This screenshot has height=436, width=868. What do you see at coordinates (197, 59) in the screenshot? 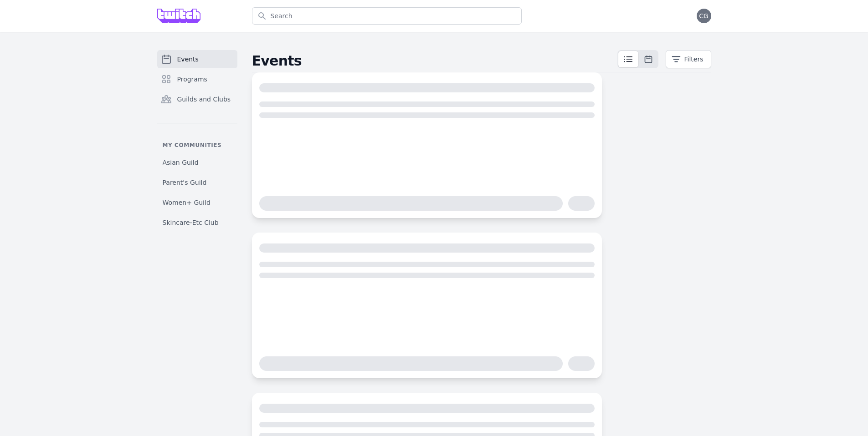
I see `a: Events` at bounding box center [197, 59].